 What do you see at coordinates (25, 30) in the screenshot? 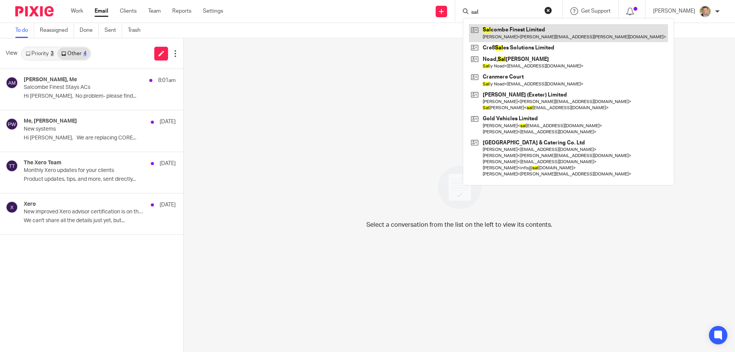
I see `a: To do` at bounding box center [25, 30].